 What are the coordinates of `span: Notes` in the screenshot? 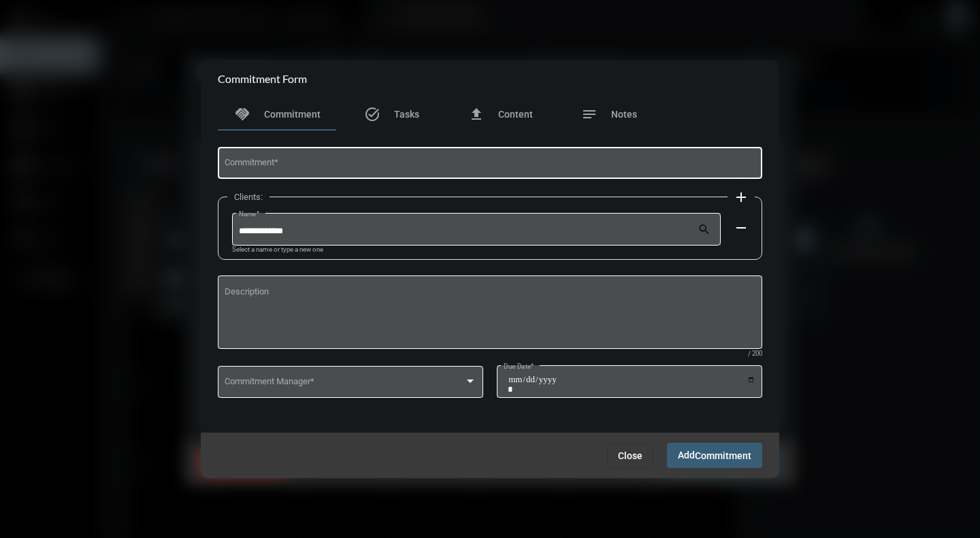 It's located at (624, 114).